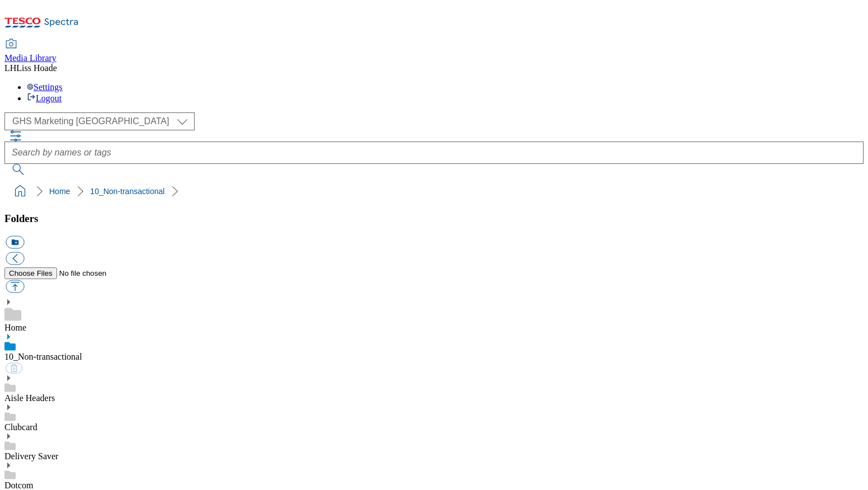  I want to click on span: LH, so click(10, 67).